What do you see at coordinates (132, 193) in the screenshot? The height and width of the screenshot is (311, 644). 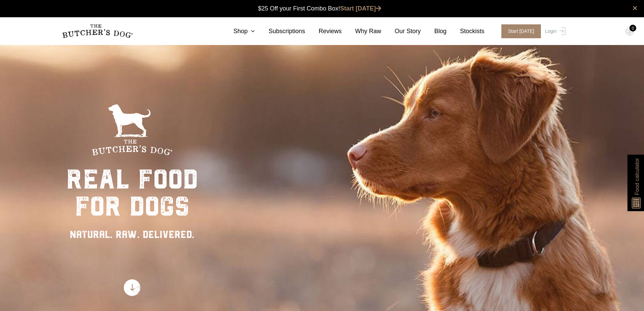 I see `div: real food for dogs` at bounding box center [132, 193].